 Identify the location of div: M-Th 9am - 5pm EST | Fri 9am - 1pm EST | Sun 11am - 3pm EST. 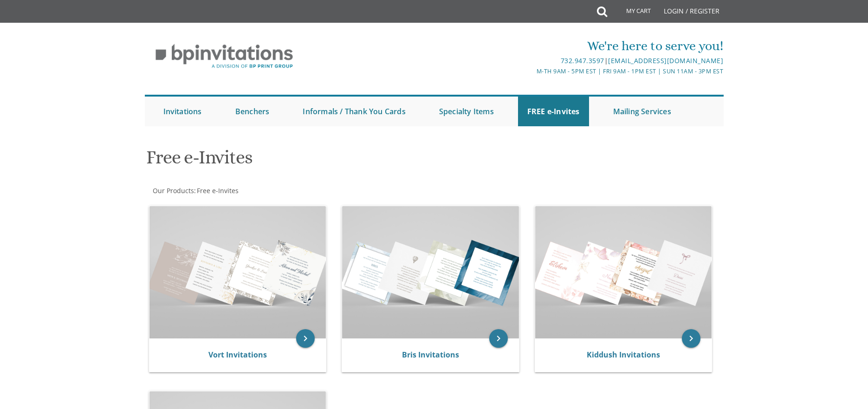
(531, 71).